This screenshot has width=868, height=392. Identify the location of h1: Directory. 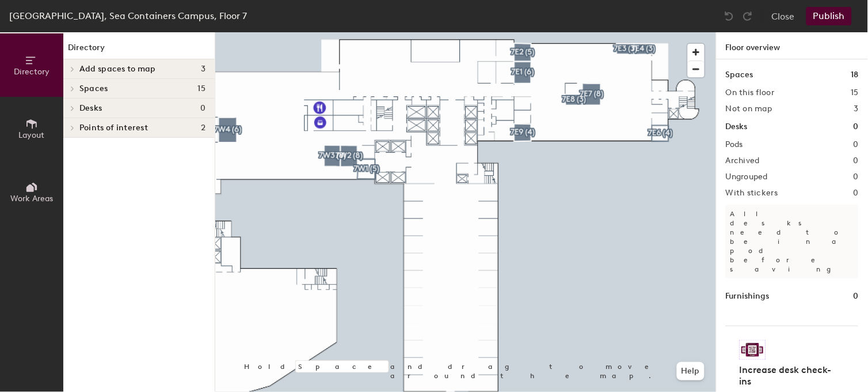
(138, 50).